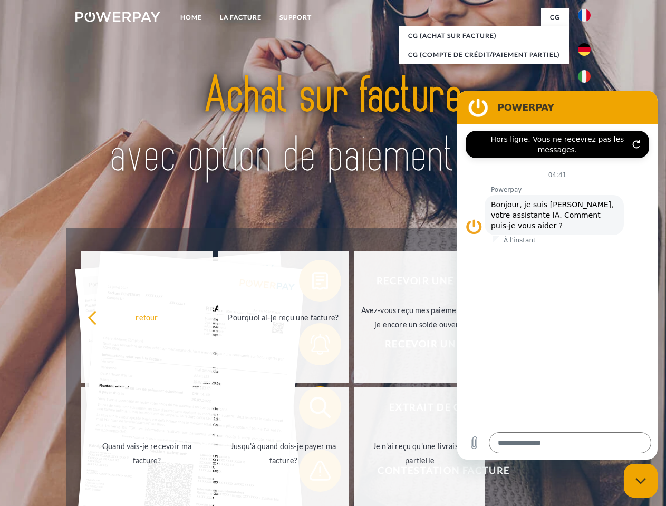 The width and height of the screenshot is (666, 506). Describe the element at coordinates (295, 17) in the screenshot. I see `a: Support` at that location.